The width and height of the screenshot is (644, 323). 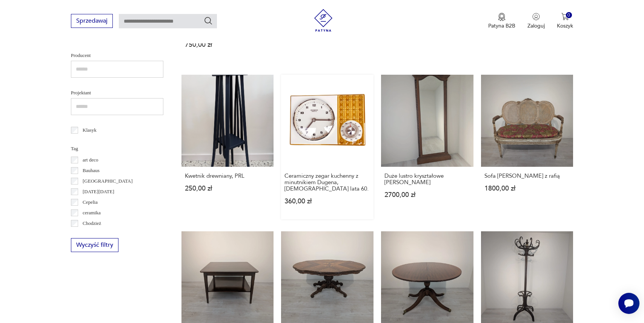 I want to click on p: Projektant, so click(x=117, y=93).